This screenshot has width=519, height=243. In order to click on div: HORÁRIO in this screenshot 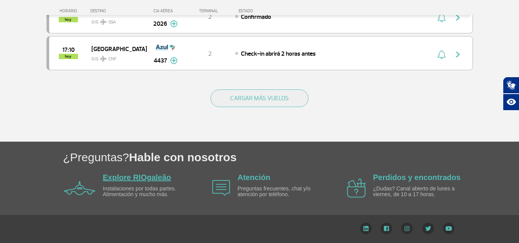, I will do `click(70, 11)`.